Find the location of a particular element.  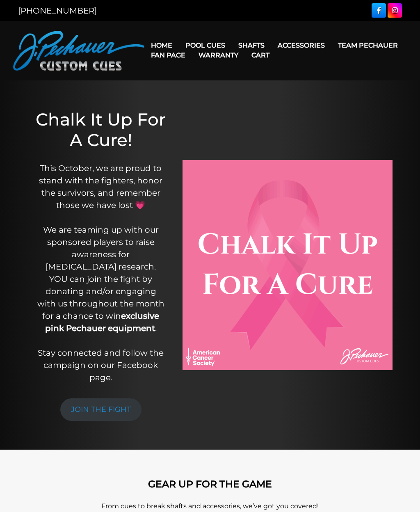

a: Pool Cues is located at coordinates (205, 45).